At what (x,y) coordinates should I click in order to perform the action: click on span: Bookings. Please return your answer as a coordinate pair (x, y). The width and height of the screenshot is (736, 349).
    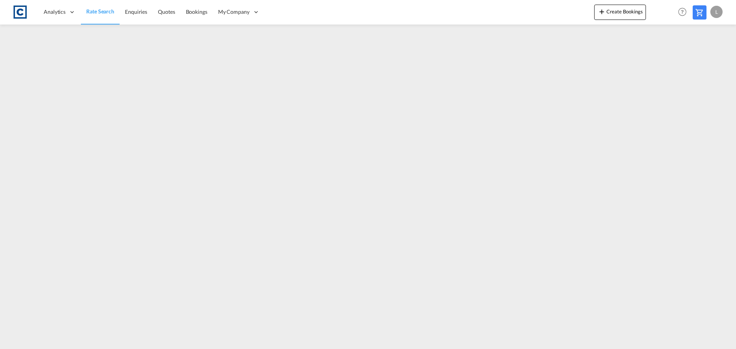
    Looking at the image, I should click on (197, 11).